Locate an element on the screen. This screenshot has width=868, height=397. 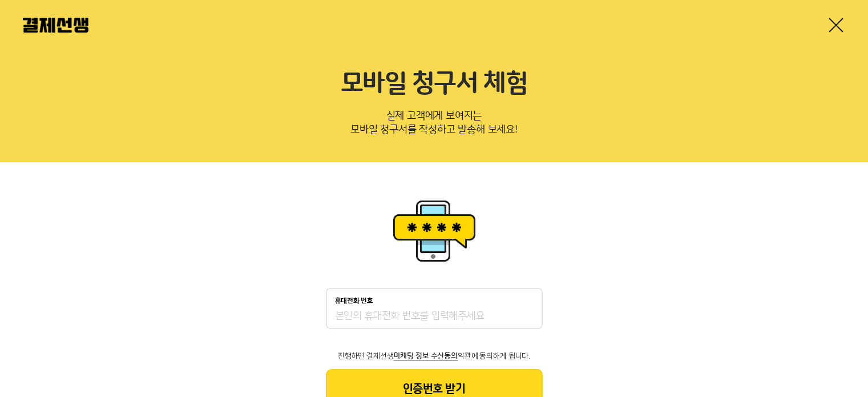
p: 진행하면 결제선생 약관에 동의하게 됩니다. is located at coordinates (434, 356).